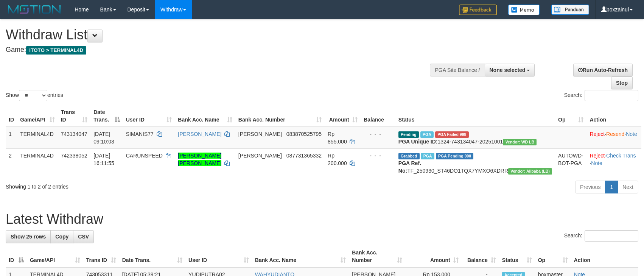 This screenshot has width=644, height=276. What do you see at coordinates (304, 134) in the screenshot?
I see `span: Copy 083870525795 to clipboard` at bounding box center [304, 134].